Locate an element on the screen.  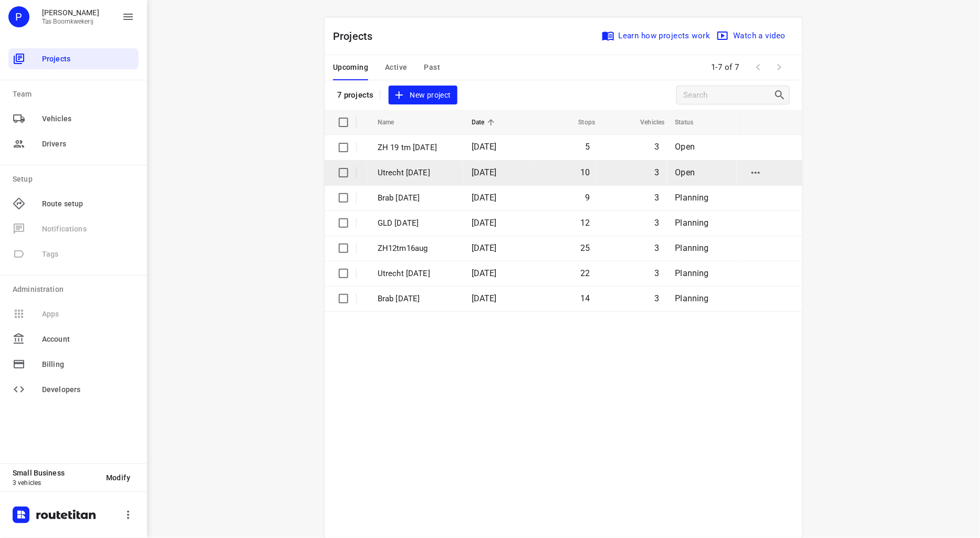
span: Route setup is located at coordinates (88, 204).